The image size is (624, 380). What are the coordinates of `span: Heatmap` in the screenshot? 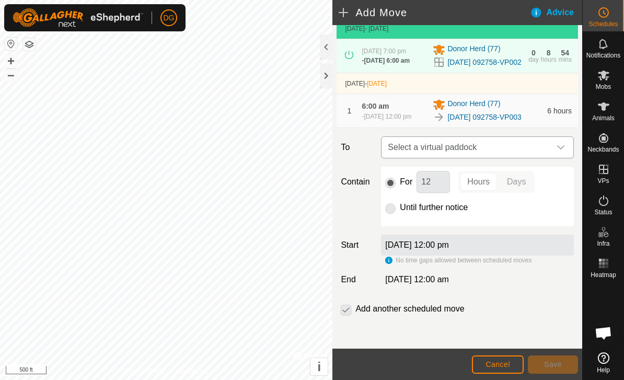 It's located at (603, 275).